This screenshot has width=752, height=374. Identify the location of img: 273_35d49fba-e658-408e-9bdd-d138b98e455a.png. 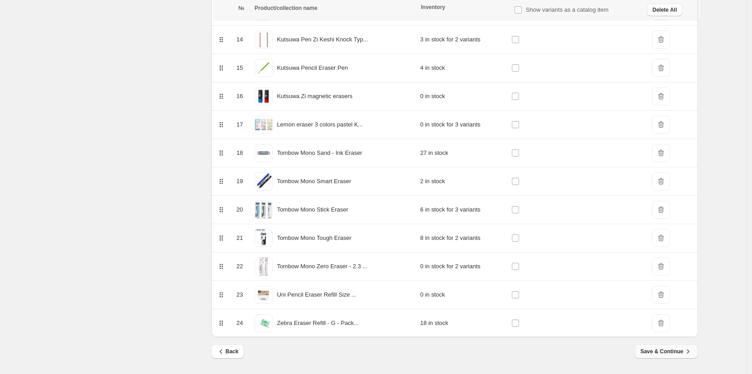
(263, 323).